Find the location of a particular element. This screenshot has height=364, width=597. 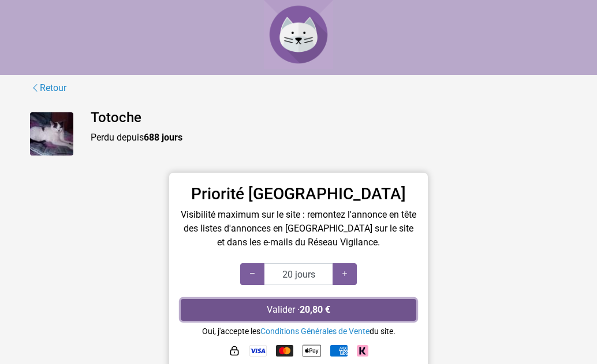

h4: Totoche is located at coordinates (329, 118).